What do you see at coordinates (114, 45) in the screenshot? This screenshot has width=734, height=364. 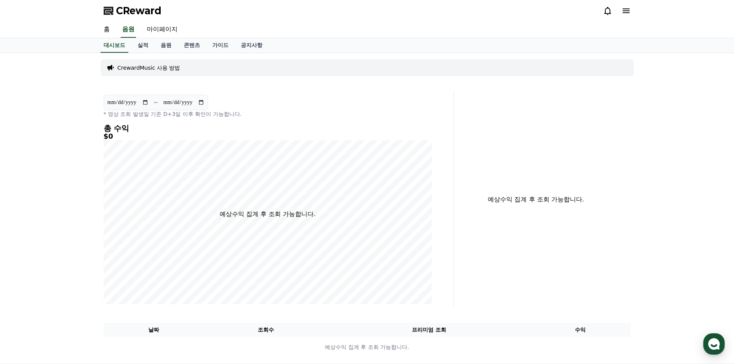 I see `a: 대시보드` at bounding box center [114, 45].